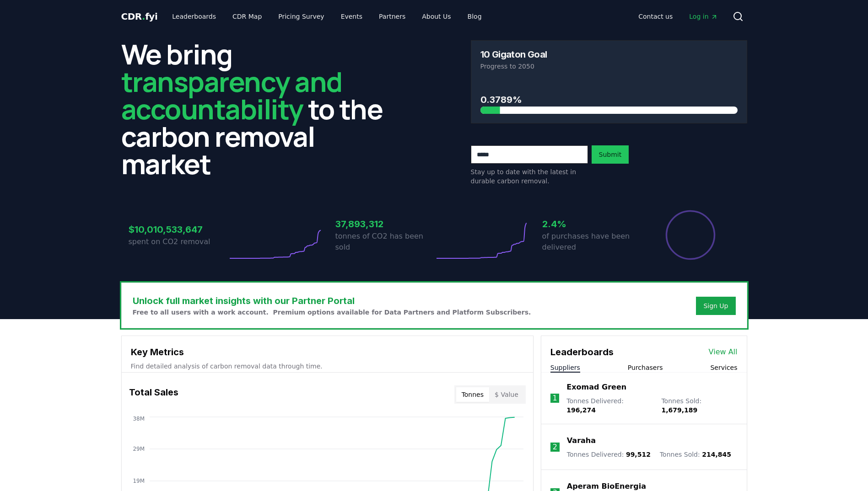  What do you see at coordinates (611, 155) in the screenshot?
I see `button: Submit` at bounding box center [611, 155].